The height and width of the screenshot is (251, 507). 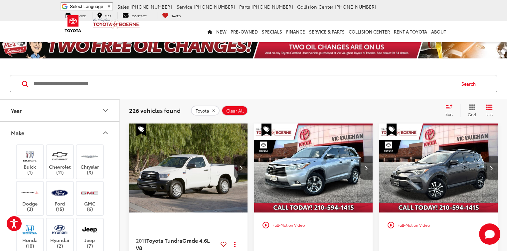 I want to click on button: YearYear, so click(x=60, y=110).